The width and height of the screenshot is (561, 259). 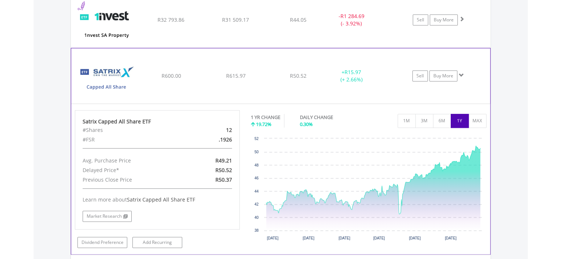 I want to click on button: 3M, so click(x=424, y=121).